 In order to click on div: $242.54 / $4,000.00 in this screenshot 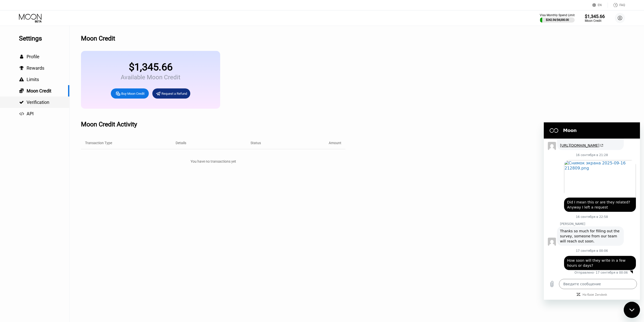, I will do `click(558, 19)`.